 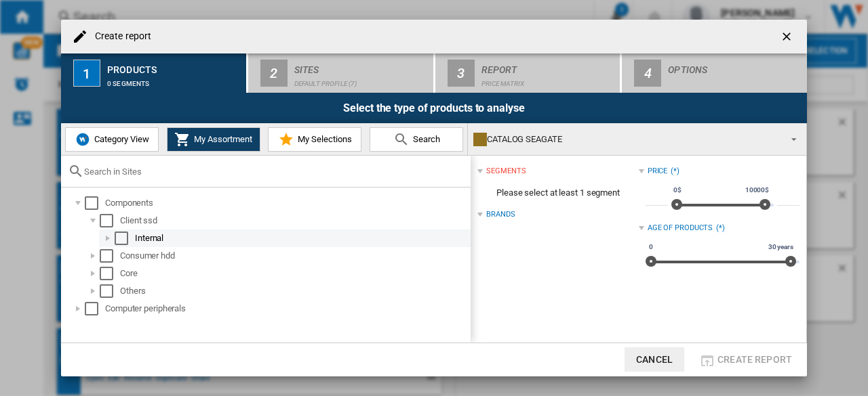 What do you see at coordinates (434, 108) in the screenshot?
I see `div: Select the type of products to analyse` at bounding box center [434, 108].